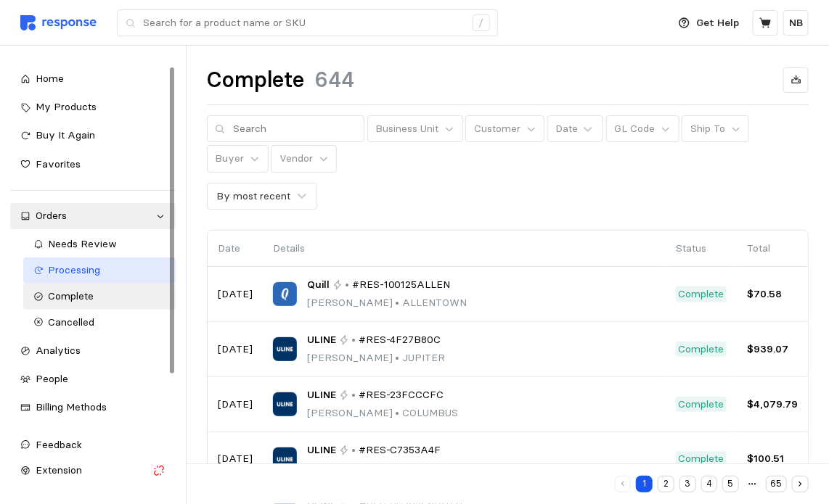 The image size is (829, 504). I want to click on input: Search for a product name or SKU, so click(303, 23).